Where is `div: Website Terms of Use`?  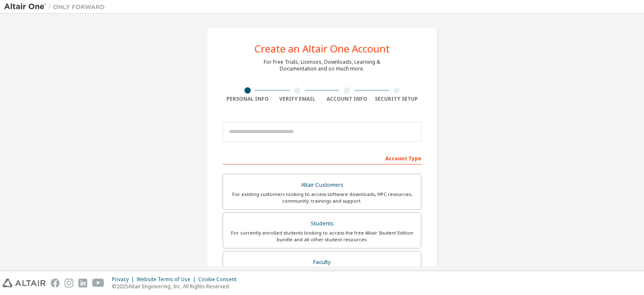
div: Website Terms of Use is located at coordinates (167, 279).